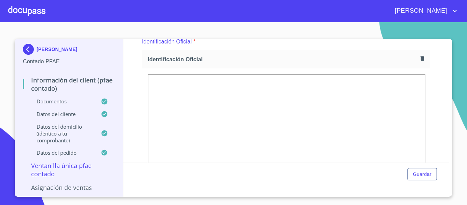  Describe the element at coordinates (69, 62) in the screenshot. I see `p: Contado PFAE` at that location.